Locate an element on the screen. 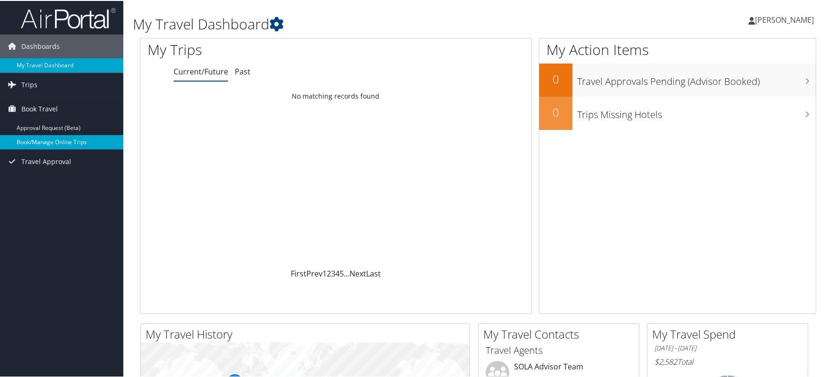  img: airportal-logo.png is located at coordinates (68, 17).